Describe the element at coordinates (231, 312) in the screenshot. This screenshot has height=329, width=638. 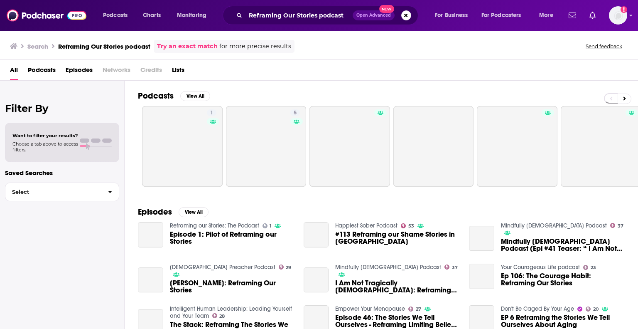
I see `a: Intelligent Human Leadership: Leading Yourself and Your Team` at that location.